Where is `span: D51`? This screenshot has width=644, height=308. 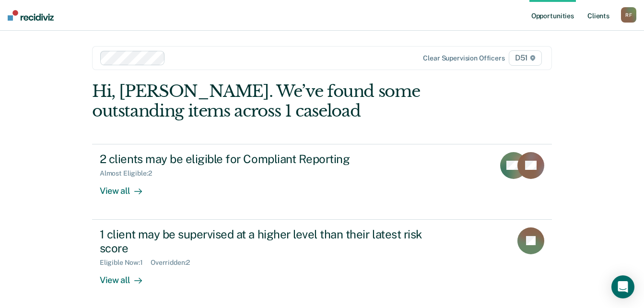
span: D51 is located at coordinates (525, 58).